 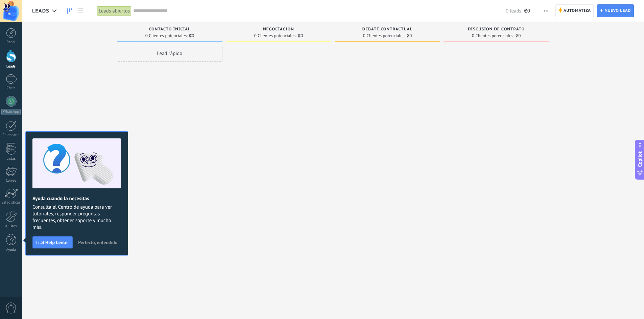 What do you see at coordinates (577, 11) in the screenshot?
I see `span: Automatiza` at bounding box center [577, 11].